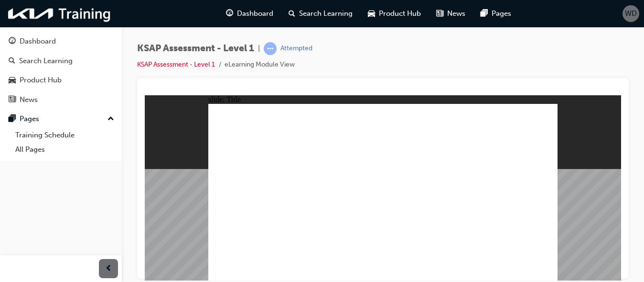 The width and height of the screenshot is (644, 282). Describe the element at coordinates (451, 13) in the screenshot. I see `a: news-iconNews` at that location.